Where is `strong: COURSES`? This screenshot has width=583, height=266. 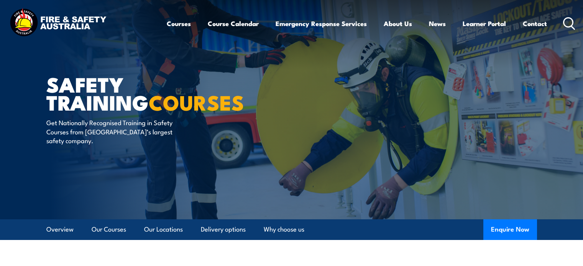
strong: COURSES is located at coordinates (196, 102).